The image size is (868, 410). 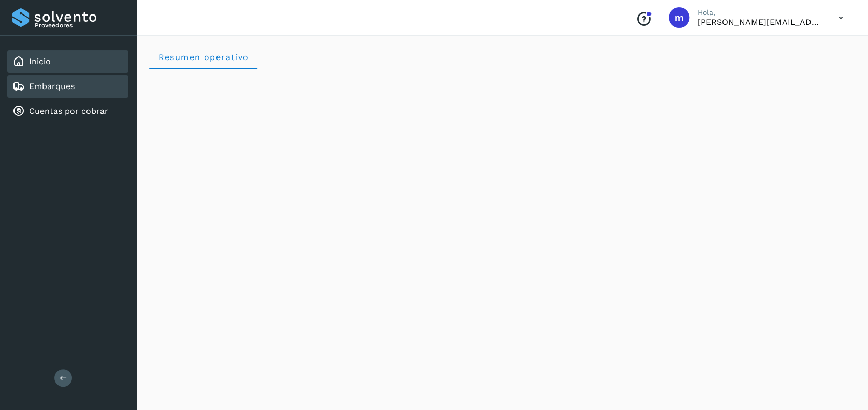 I want to click on p: Proveedores, so click(x=79, y=26).